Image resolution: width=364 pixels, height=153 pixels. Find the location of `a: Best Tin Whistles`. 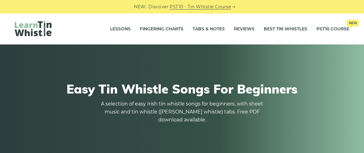

a: Best Tin Whistles is located at coordinates (285, 29).